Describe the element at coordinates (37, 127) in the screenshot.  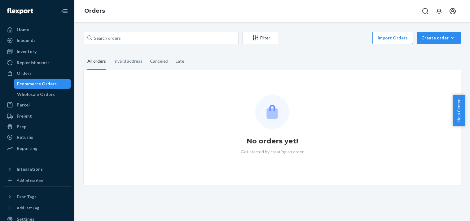
I see `a: Prep` at that location.